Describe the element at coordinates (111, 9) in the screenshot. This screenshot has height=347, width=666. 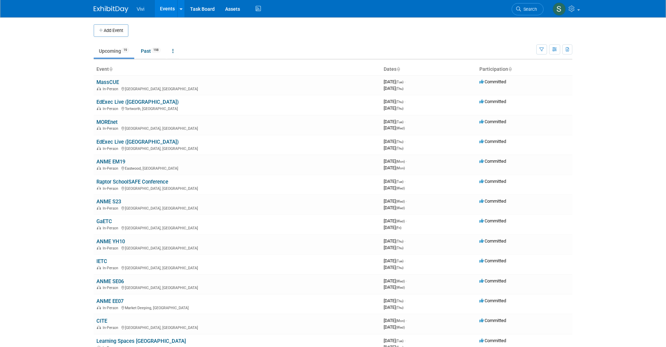
I see `img: ExhibitDay` at that location.